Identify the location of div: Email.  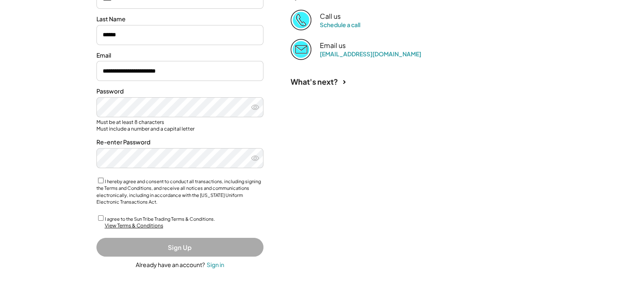
(180, 56).